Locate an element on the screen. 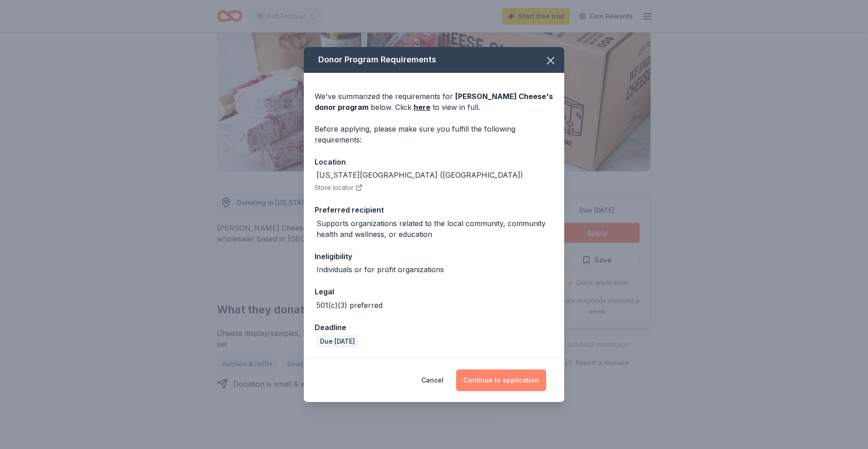 This screenshot has width=868, height=449. div: Supports organizations related to the local community, community health and wellness, or education is located at coordinates (435, 229).